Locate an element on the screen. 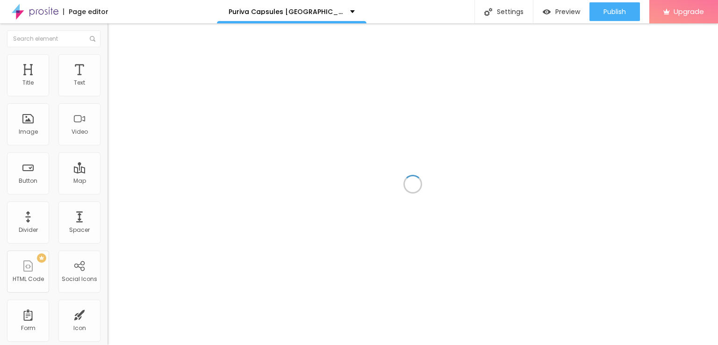 The height and width of the screenshot is (345, 718). div: Map is located at coordinates (79, 181).